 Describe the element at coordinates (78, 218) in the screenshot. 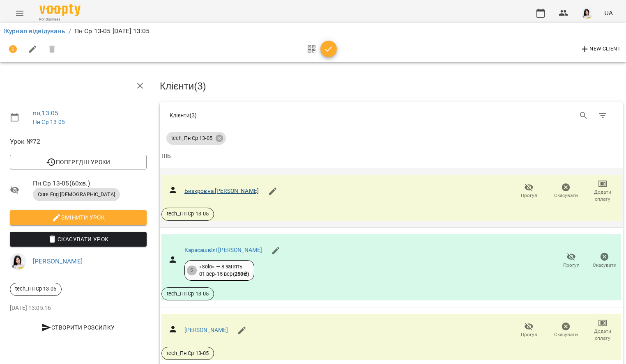

I see `button: Змінити урок` at that location.